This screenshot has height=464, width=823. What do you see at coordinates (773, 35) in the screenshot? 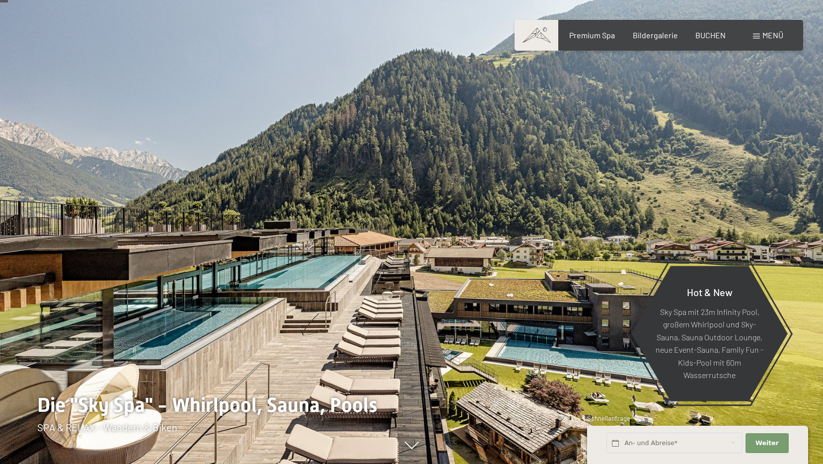
I see `span: Menü` at bounding box center [773, 35].